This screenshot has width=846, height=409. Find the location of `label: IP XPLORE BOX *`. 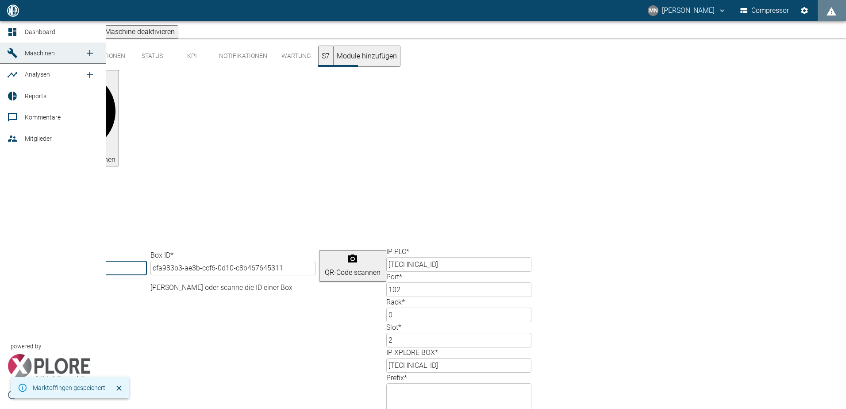

label: IP XPLORE BOX * is located at coordinates (412, 352).